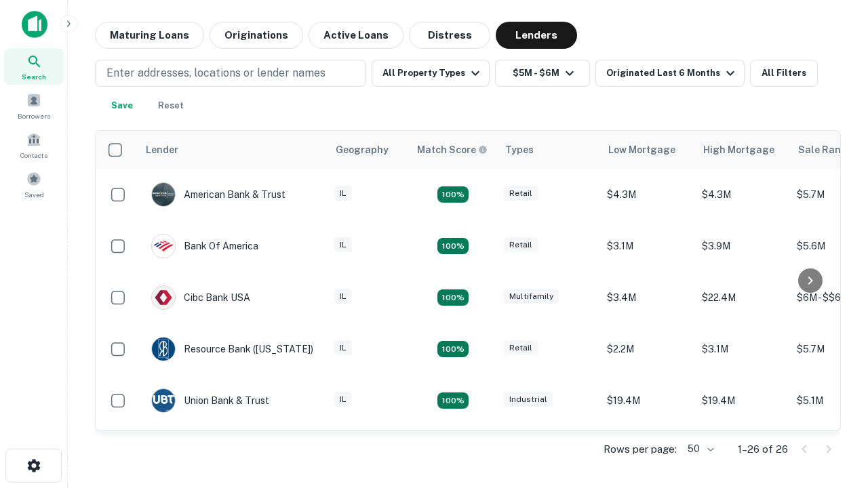  Describe the element at coordinates (368, 150) in the screenshot. I see `th: Geography` at that location.